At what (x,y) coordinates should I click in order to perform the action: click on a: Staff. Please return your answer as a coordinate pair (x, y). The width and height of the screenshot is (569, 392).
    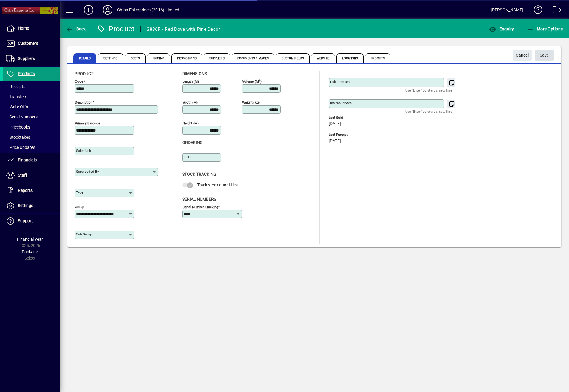
    Looking at the image, I should click on (31, 175).